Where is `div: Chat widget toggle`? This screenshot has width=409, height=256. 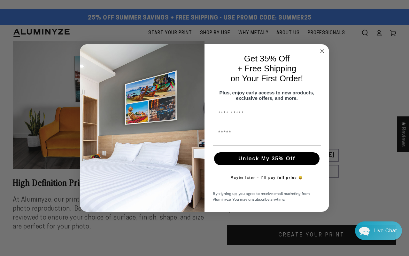 div: Chat widget toggle is located at coordinates (379, 231).